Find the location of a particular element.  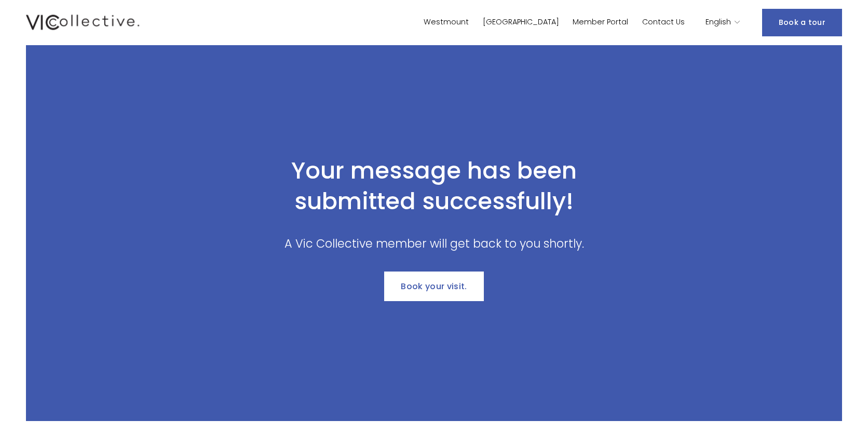

a: Contact Us is located at coordinates (664, 22).